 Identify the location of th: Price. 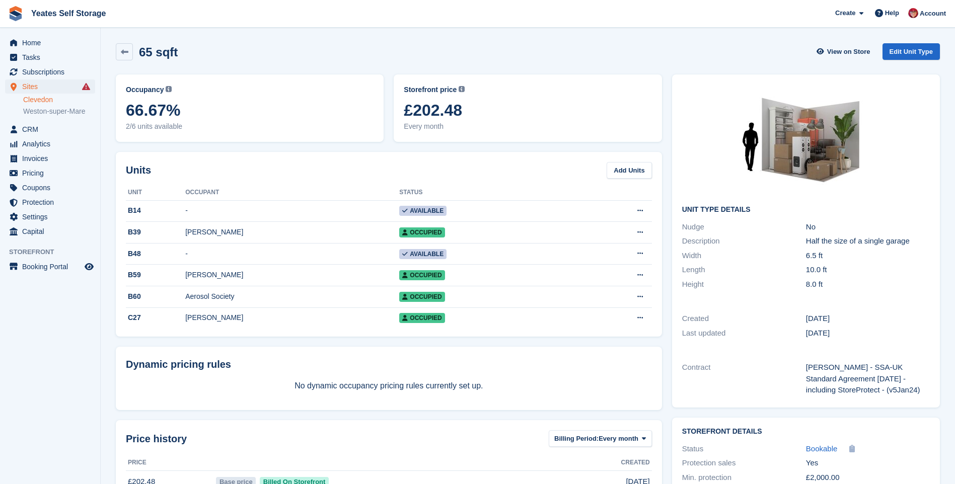
(170, 463).